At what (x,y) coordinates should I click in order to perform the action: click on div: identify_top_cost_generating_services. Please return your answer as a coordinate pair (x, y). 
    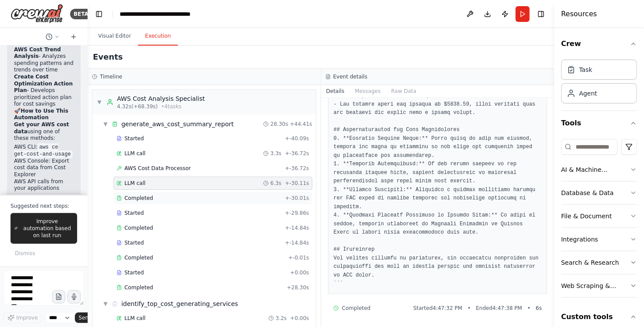
    Looking at the image, I should click on (180, 304).